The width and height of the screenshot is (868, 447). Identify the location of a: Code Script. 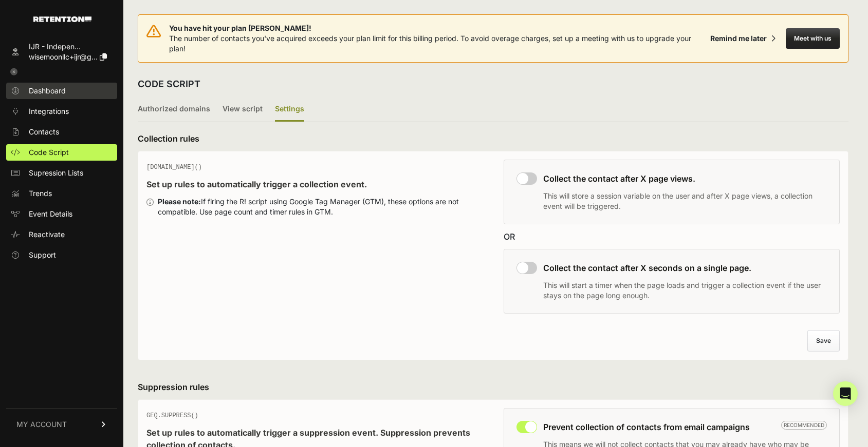
(61, 152).